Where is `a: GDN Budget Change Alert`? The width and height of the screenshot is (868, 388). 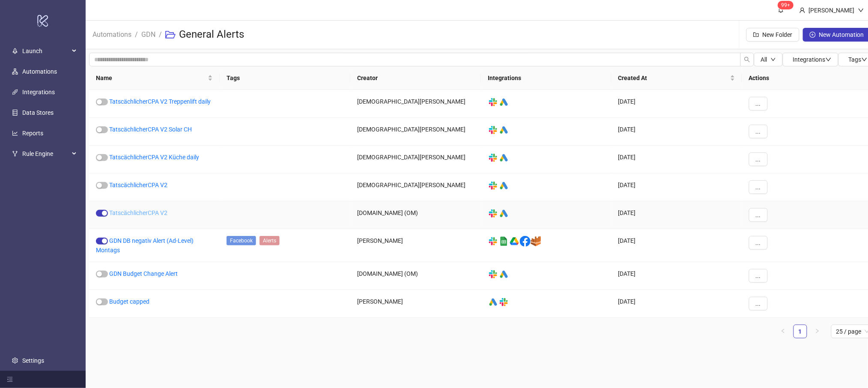
a: GDN Budget Change Alert is located at coordinates (143, 274).